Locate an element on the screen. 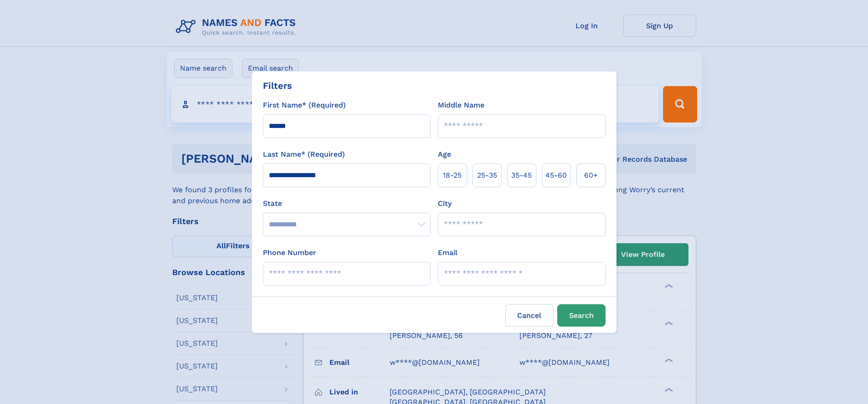  label: Cancel is located at coordinates (530, 315).